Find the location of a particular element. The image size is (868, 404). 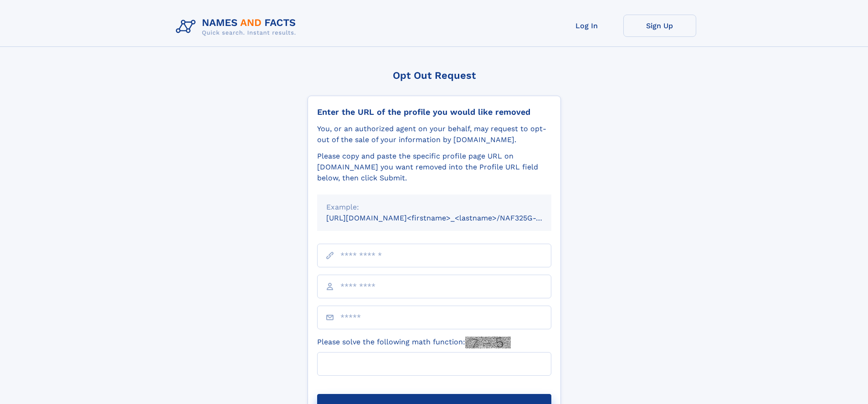

a: Log In is located at coordinates (587, 26).